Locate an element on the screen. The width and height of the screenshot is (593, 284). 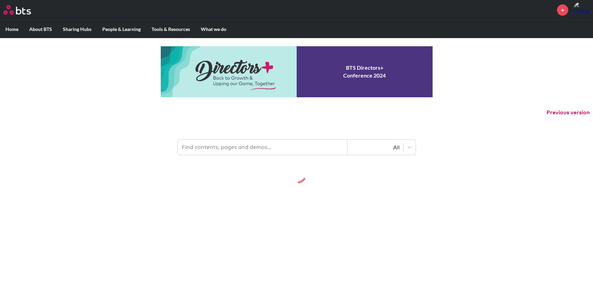
a: Conference 2024 is located at coordinates (297, 72).